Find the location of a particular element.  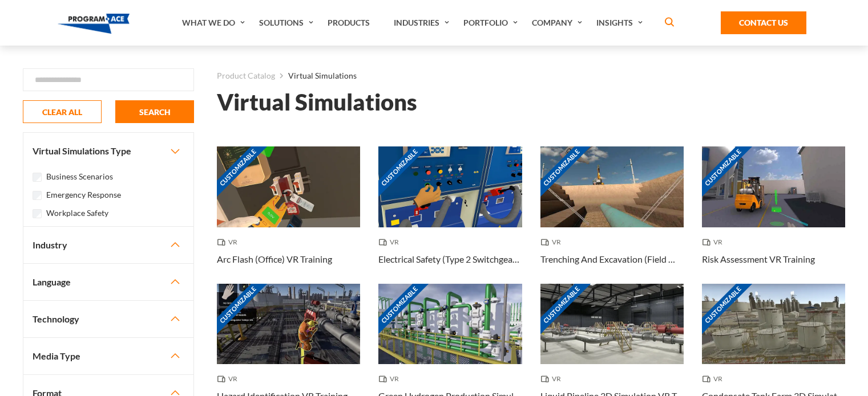

button: Media Type is located at coordinates (109, 356).